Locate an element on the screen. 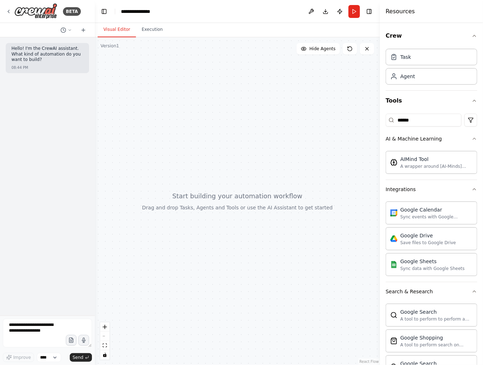 This screenshot has height=365, width=483. div: Google Search is located at coordinates (437, 312).